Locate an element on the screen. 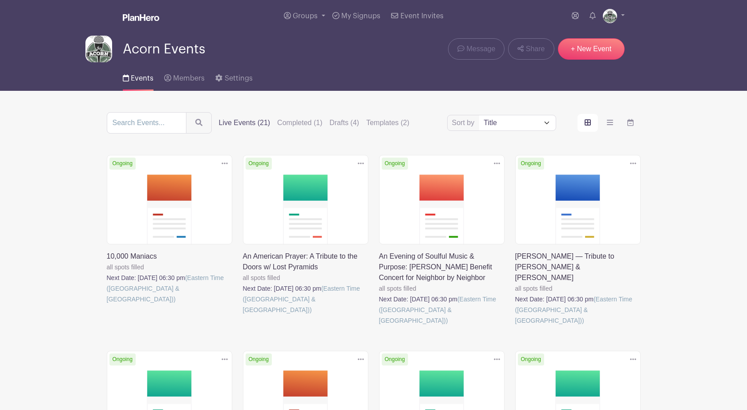 Image resolution: width=747 pixels, height=410 pixels. span: My Signups is located at coordinates (361, 16).